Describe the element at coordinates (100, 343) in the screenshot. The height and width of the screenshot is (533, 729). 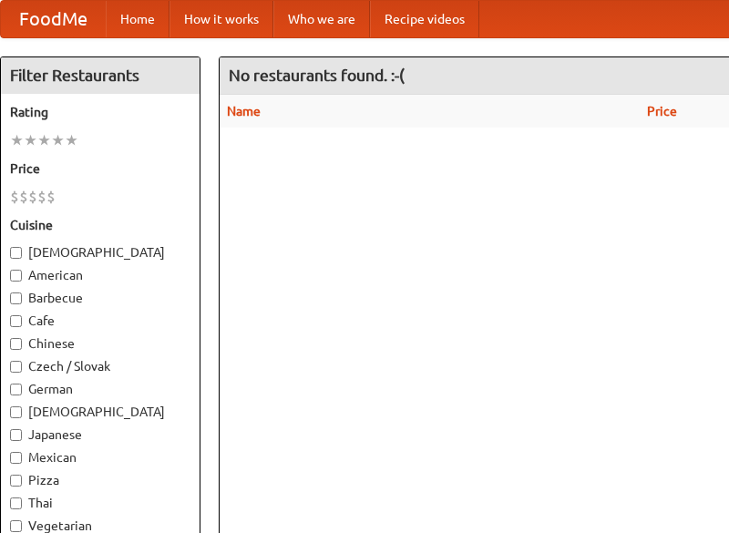
I see `label: Chinese` at that location.